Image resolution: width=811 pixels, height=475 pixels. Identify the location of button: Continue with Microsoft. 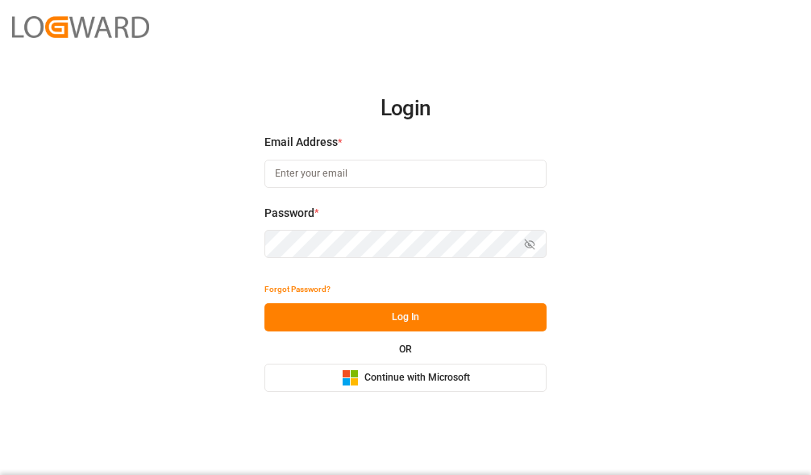
(405, 377).